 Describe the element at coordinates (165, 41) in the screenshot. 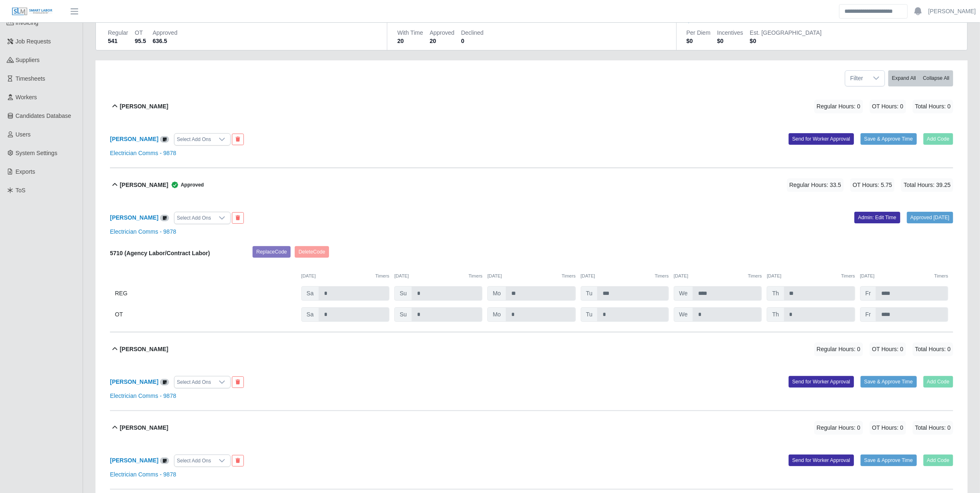

I see `dd: 636.5` at that location.